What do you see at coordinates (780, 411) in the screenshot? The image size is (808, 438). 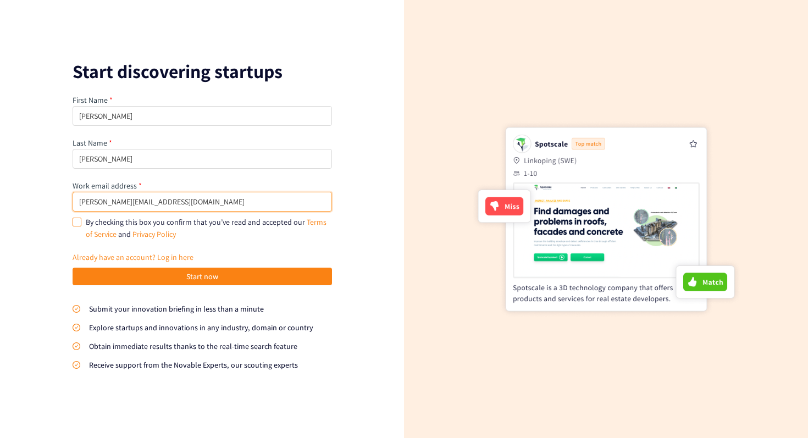 I see `div: Chat Widget` at bounding box center [780, 411].